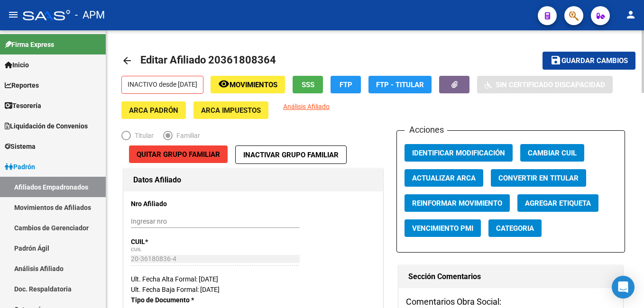 Image resolution: width=644 pixels, height=308 pixels. What do you see at coordinates (254, 180) in the screenshot?
I see `h1: Datos Afiliado` at bounding box center [254, 180].